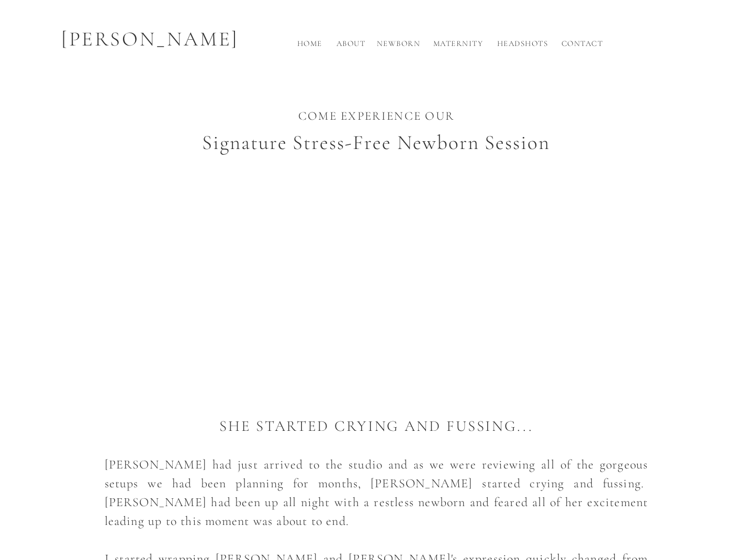  Describe the element at coordinates (398, 46) in the screenshot. I see `h2: Newborn` at that location.